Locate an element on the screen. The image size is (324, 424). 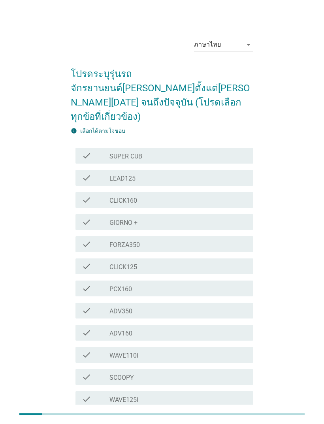
i: arrow_drop_down is located at coordinates (249, 45).